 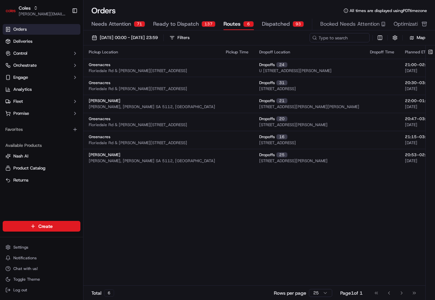 What do you see at coordinates (41, 65) in the screenshot?
I see `button: Orchestrate` at bounding box center [41, 65].